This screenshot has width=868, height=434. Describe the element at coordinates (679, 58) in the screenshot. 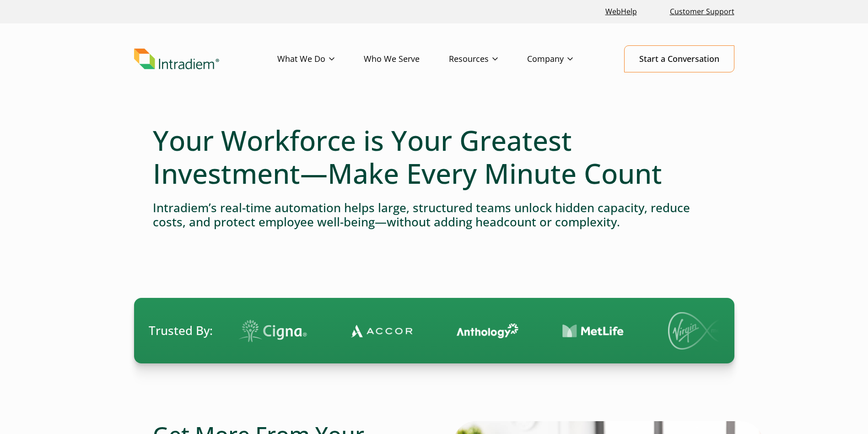

I see `a: Start a Conversation` at that location.